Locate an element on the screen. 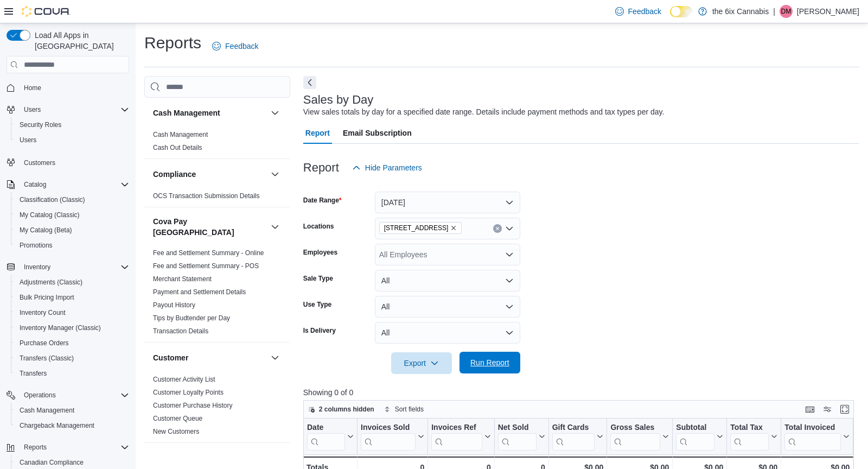 This screenshot has width=868, height=469. h3: Report is located at coordinates (321, 167).